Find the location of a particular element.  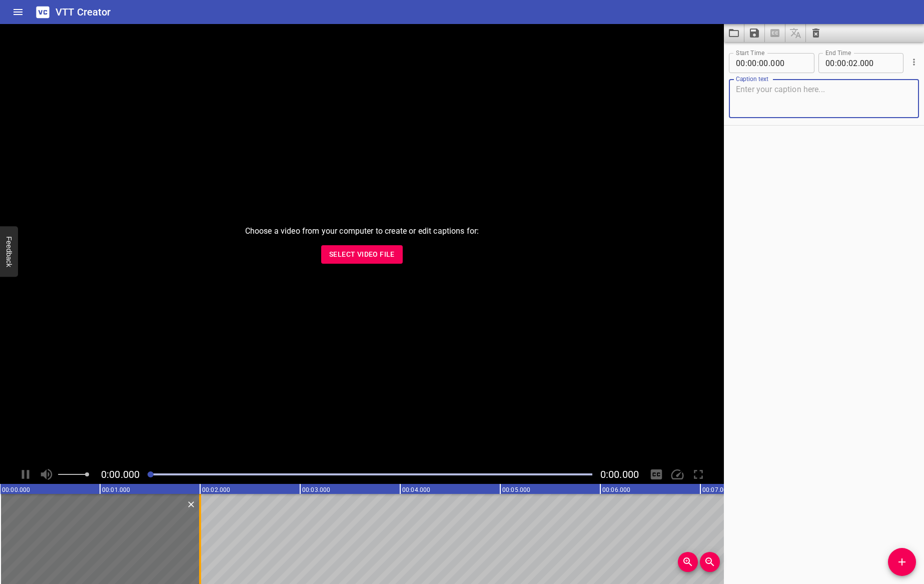

button: Zoom In is located at coordinates (688, 562).